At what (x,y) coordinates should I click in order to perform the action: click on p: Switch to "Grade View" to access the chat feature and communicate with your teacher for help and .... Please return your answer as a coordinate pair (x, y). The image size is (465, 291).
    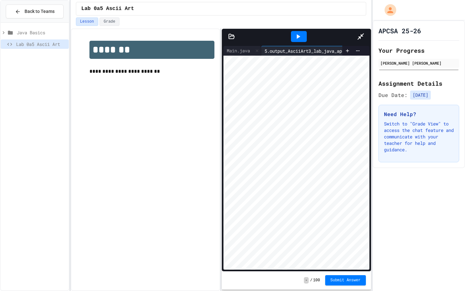
    Looking at the image, I should click on (419, 137).